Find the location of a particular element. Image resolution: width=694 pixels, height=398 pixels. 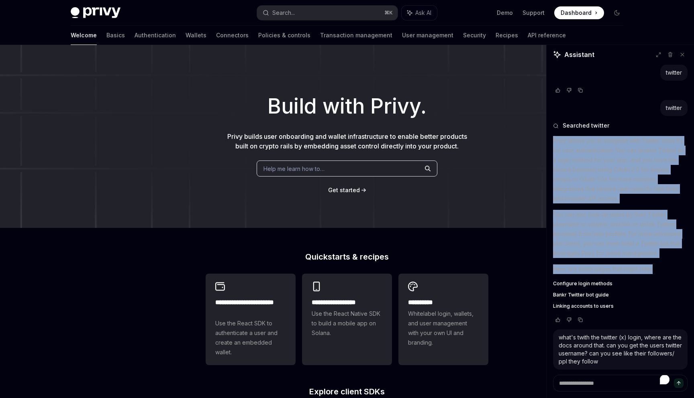

span: Linking accounts to users is located at coordinates (583, 306).